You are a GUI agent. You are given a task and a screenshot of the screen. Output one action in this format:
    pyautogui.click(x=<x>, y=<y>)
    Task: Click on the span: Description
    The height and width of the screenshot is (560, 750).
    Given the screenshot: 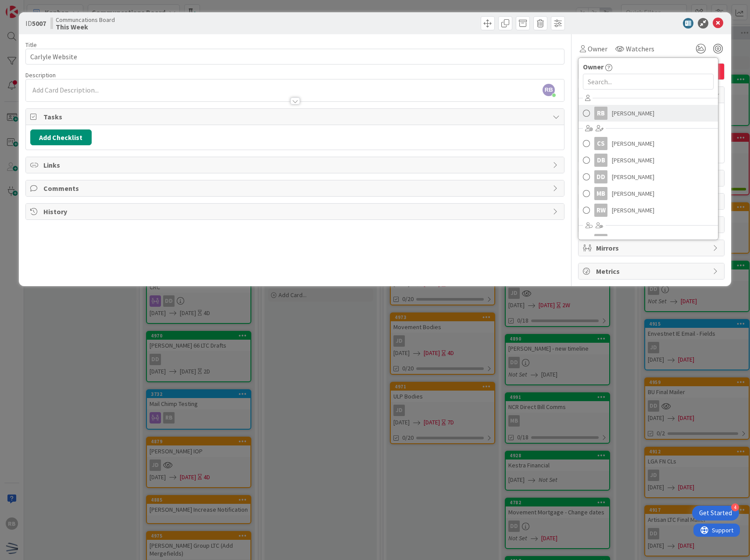 What is the action you would take?
    pyautogui.click(x=40, y=75)
    